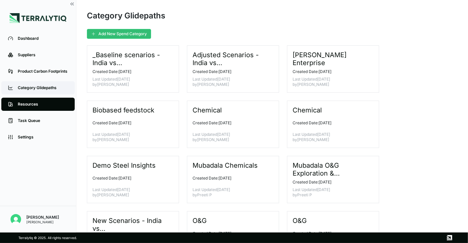 Image resolution: width=468 pixels, height=243 pixels. I want to click on h3: Mubadala Chemicals, so click(225, 165).